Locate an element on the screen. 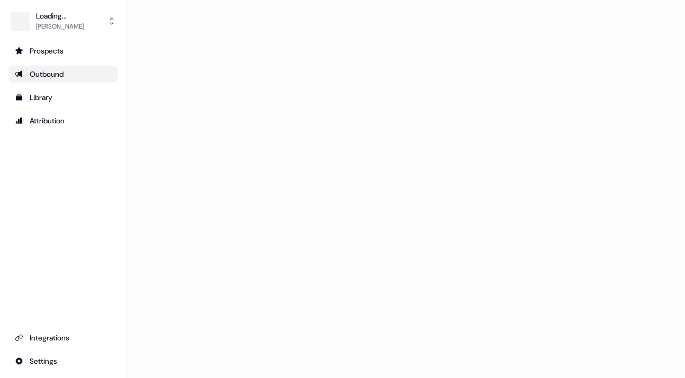 This screenshot has height=378, width=685. a: Go to templates is located at coordinates (63, 97).